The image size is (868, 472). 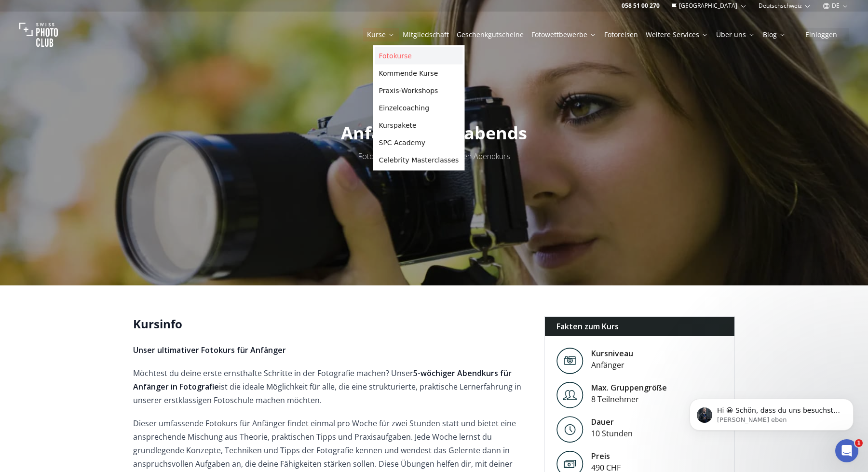 What do you see at coordinates (419, 73) in the screenshot?
I see `a: Kommende Kurse` at bounding box center [419, 73].